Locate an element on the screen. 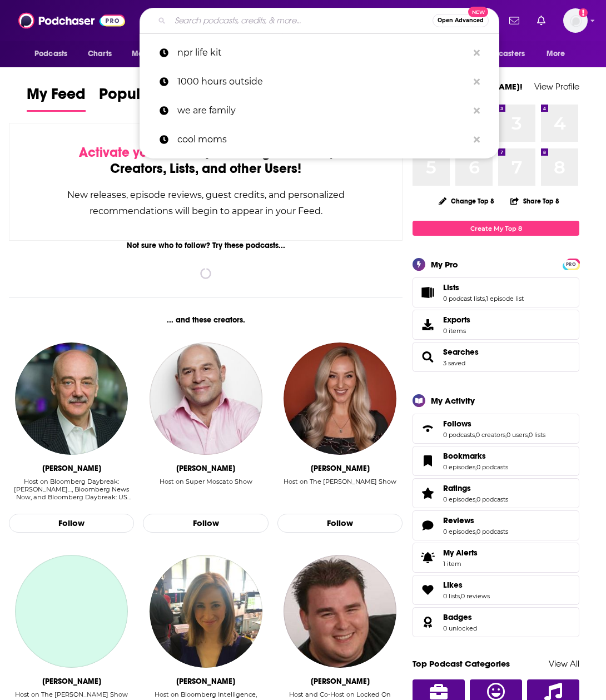 Image resolution: width=606 pixels, height=700 pixels. img: Podchaser - Follow, Share and Rate Podcasts is located at coordinates (72, 21).